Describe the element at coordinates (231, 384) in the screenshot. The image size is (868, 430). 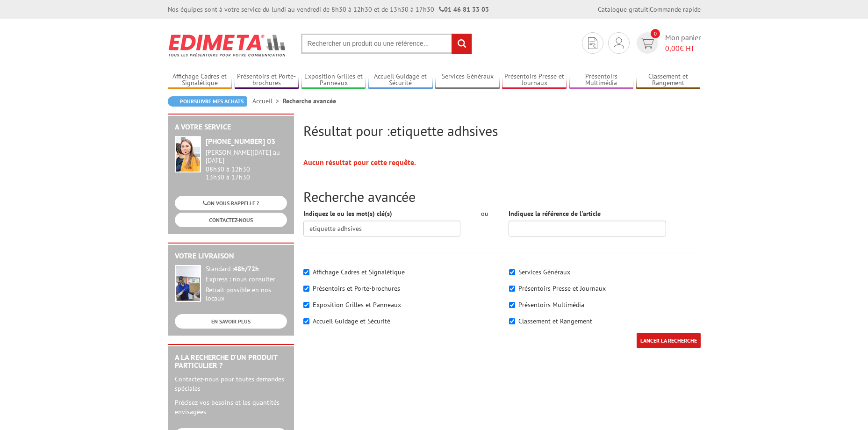
I see `p: Contactez-nous pour toutes demandes spéciales` at that location.